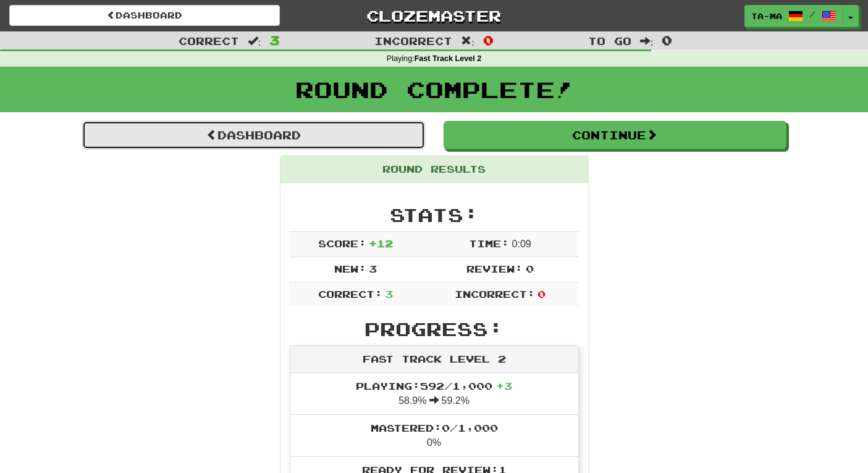 Image resolution: width=868 pixels, height=473 pixels. Describe the element at coordinates (504, 386) in the screenshot. I see `span: + 3` at that location.